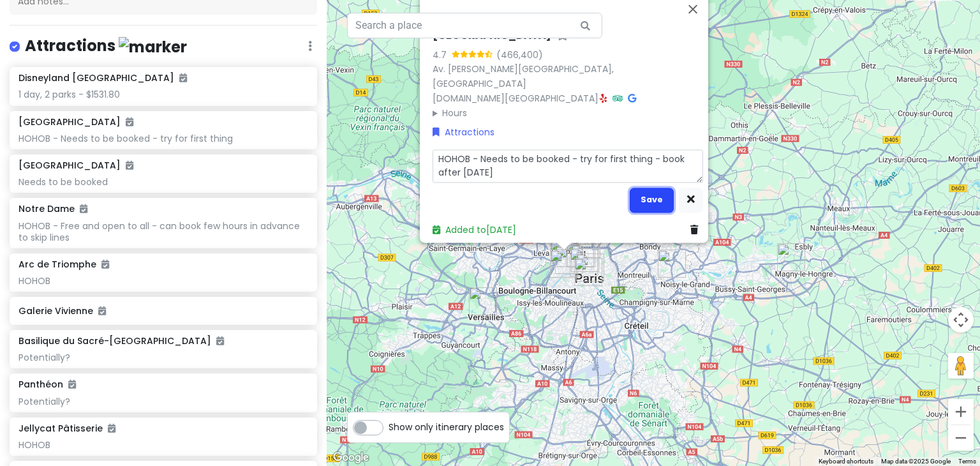 The image size is (980, 466). What do you see at coordinates (961, 366) in the screenshot?
I see `button: Drag Pegman onto the map to open Street View` at bounding box center [961, 366].